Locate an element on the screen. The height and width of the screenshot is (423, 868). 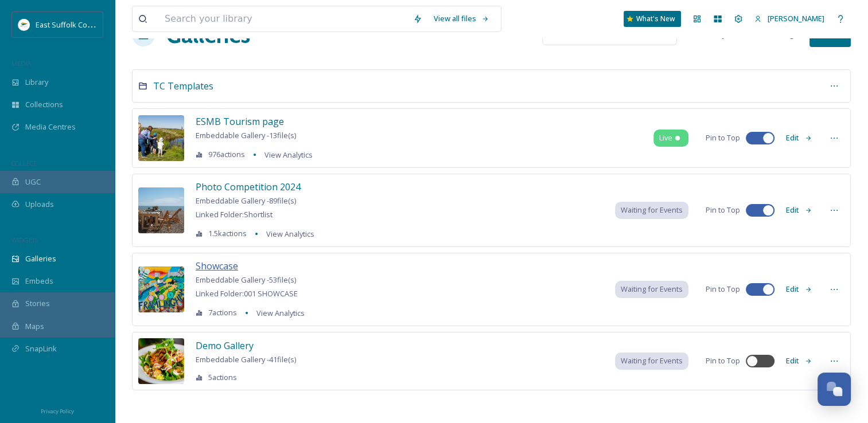
button: Open Chat is located at coordinates (834, 389).